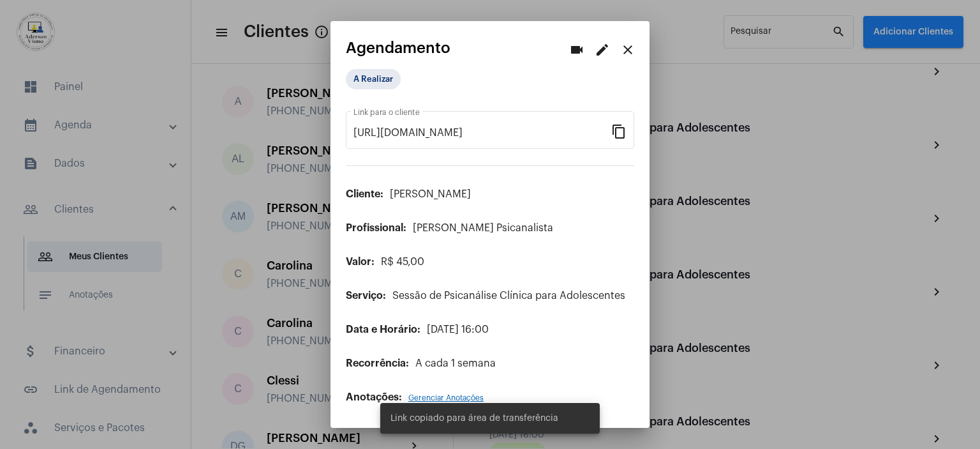 The height and width of the screenshot is (449, 980). I want to click on span: Sessão de Psicanálise Clínica para Adolescentes, so click(509, 295).